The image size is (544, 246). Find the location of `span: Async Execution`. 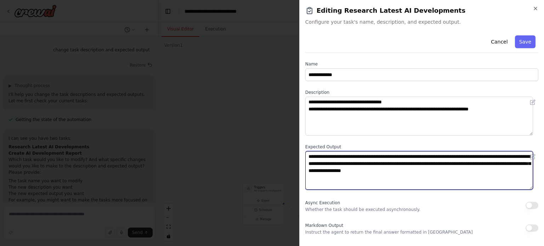

span: Async Execution is located at coordinates (322, 203).